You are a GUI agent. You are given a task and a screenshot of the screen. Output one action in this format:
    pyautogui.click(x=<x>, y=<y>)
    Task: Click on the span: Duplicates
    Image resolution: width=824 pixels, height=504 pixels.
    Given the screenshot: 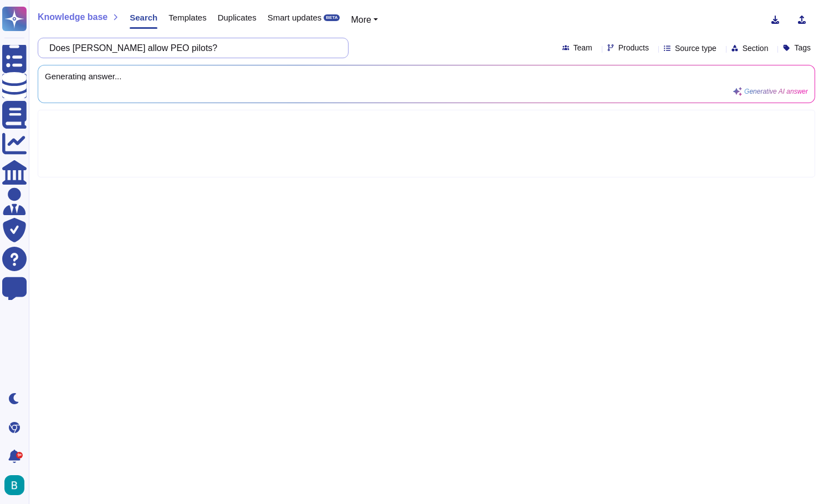 What is the action you would take?
    pyautogui.click(x=237, y=17)
    